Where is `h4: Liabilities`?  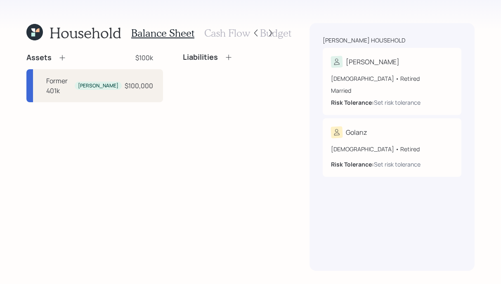
h4: Liabilities is located at coordinates (200, 57).